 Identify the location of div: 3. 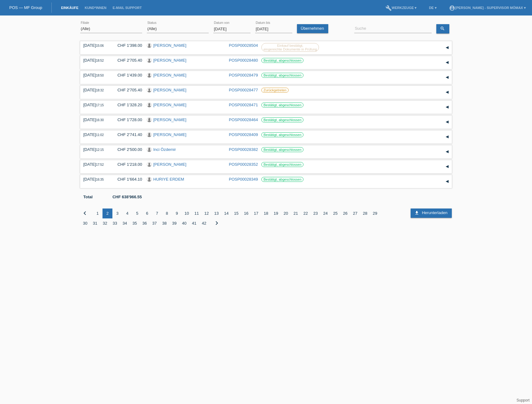
(118, 213).